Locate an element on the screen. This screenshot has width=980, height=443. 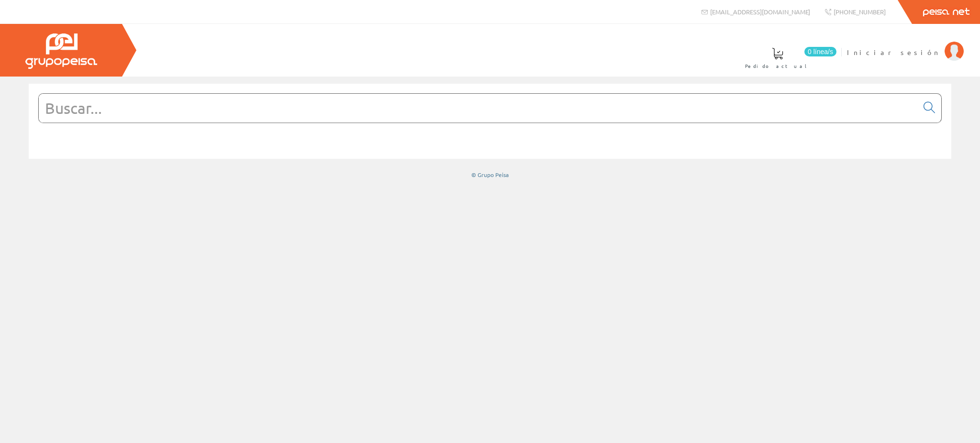
span: 0 línea/s is located at coordinates (820, 52).